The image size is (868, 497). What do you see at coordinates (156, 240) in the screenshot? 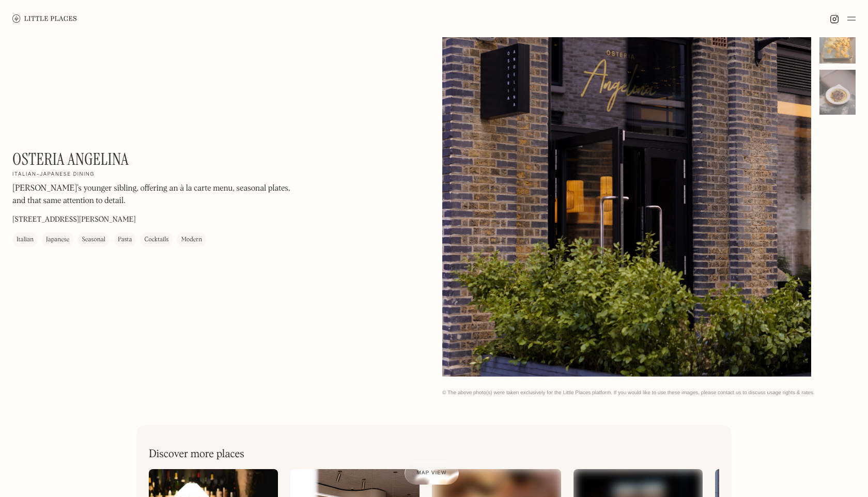
I see `div: Cocktails` at bounding box center [156, 240].